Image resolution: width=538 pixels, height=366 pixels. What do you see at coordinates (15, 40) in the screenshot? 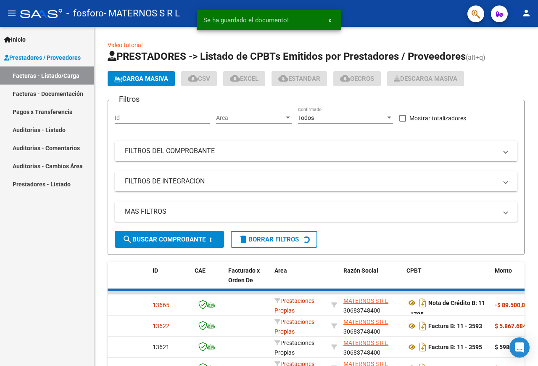
I see `span: Inicio` at bounding box center [15, 40].